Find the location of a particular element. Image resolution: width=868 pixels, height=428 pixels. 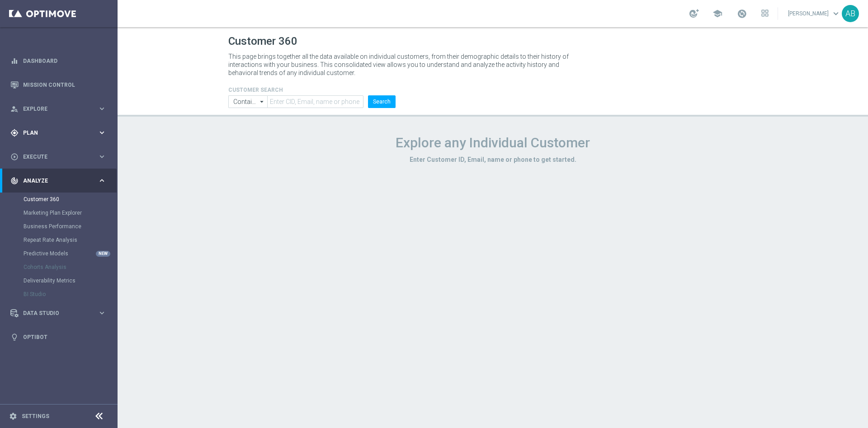

a: Marketing Plan Explorer is located at coordinates (59, 213).